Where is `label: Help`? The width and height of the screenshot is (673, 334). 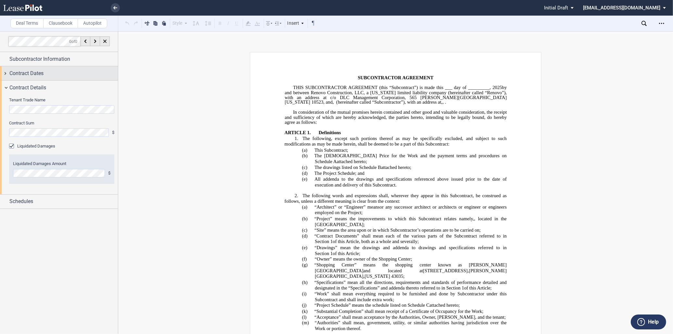
label: Help is located at coordinates (653, 322).